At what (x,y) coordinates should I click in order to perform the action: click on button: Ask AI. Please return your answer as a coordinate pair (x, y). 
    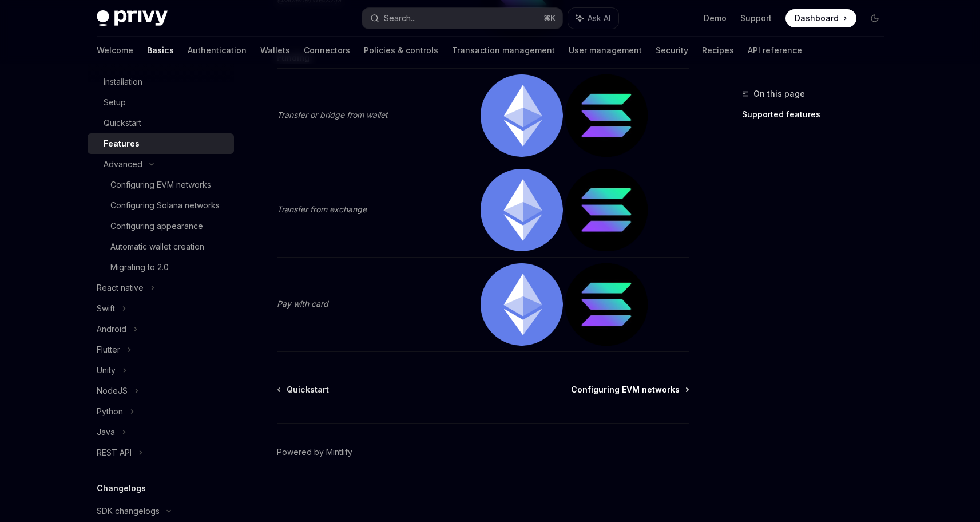
    Looking at the image, I should click on (593, 18).